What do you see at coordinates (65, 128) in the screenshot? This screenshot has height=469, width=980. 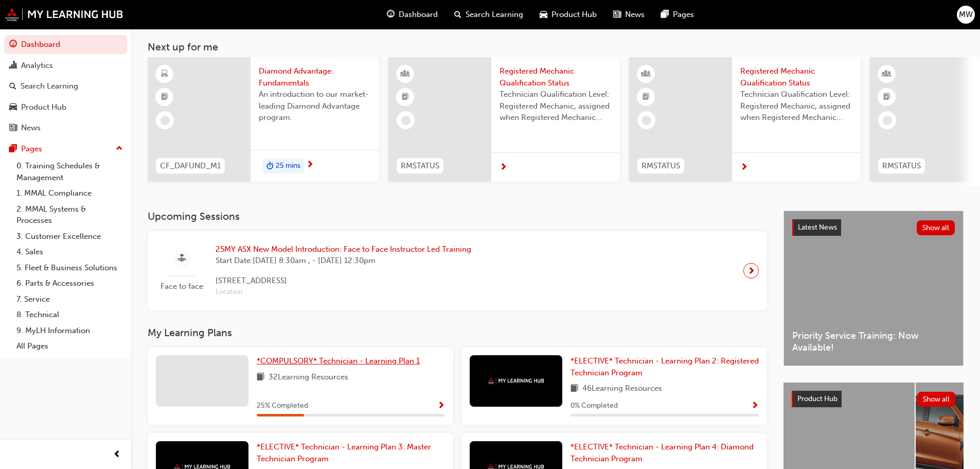 I see `a: News` at bounding box center [65, 128].